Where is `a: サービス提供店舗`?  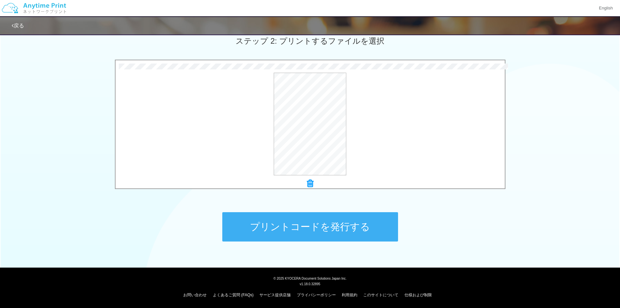 a: サービス提供店舗 is located at coordinates (275, 295).